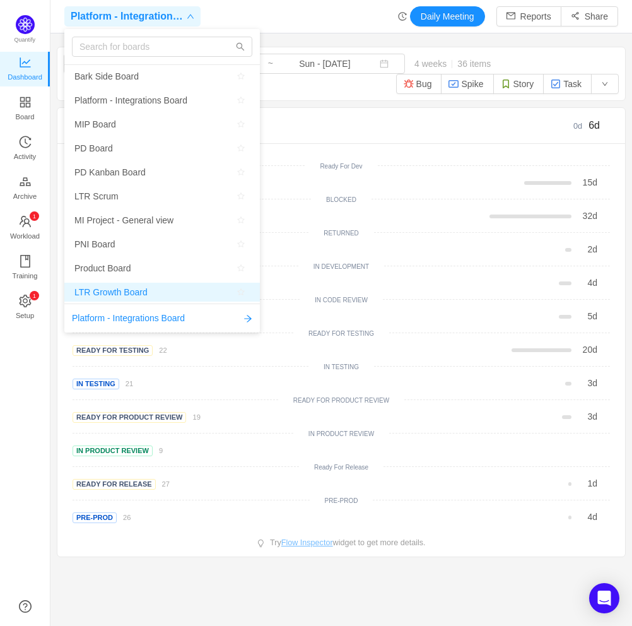  What do you see at coordinates (588, 182) in the screenshot?
I see `span: 15` at bounding box center [588, 182].